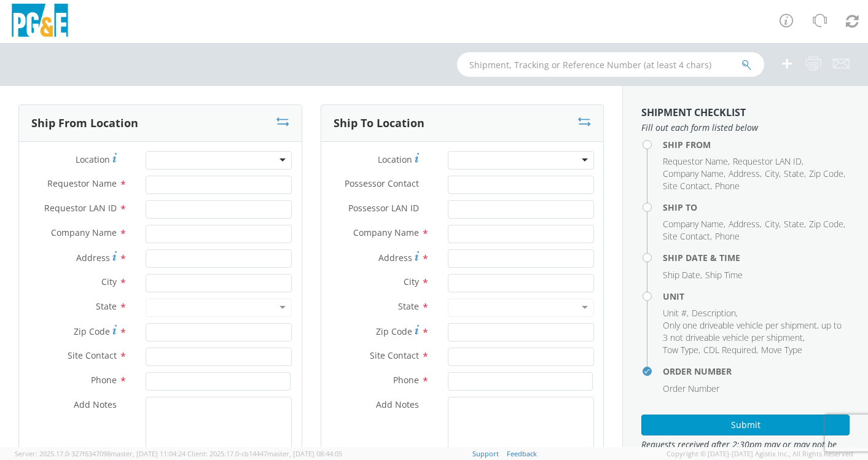 Image resolution: width=868 pixels, height=460 pixels. I want to click on span: Description, so click(713, 313).